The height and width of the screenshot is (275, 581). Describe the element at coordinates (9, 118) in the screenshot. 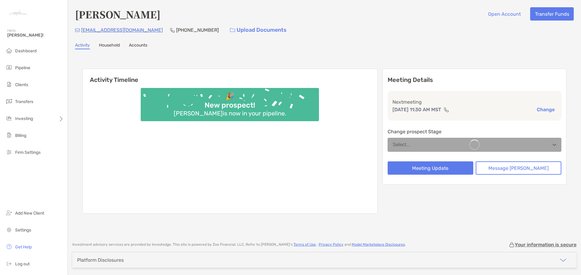

I see `img: investing icon` at that location.